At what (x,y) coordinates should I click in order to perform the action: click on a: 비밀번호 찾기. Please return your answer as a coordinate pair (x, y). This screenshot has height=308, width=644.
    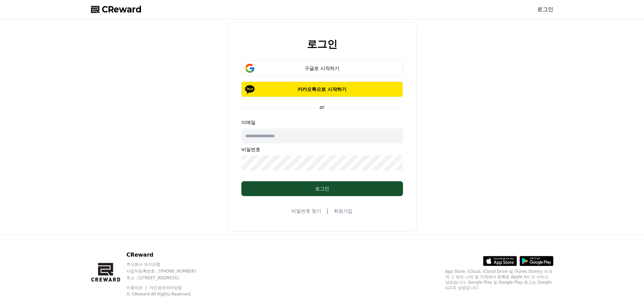
    Looking at the image, I should click on (306, 211).